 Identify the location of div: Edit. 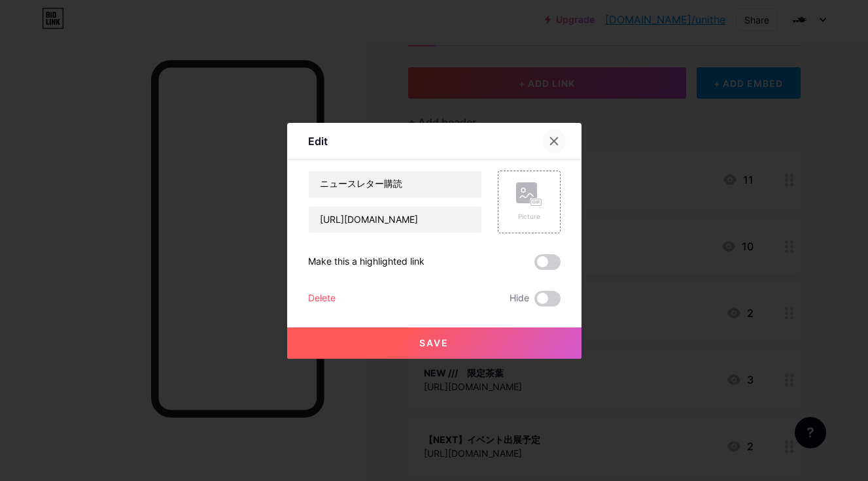
(318, 141).